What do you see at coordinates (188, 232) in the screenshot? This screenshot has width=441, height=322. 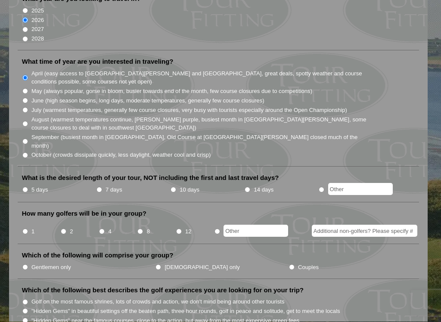 I see `label: 12` at bounding box center [188, 232].